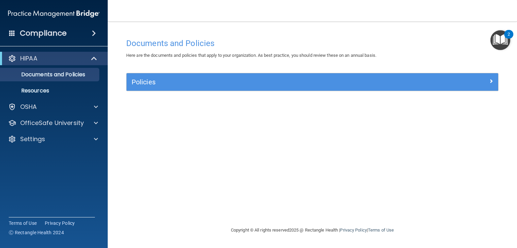 Image resolution: width=517 pixels, height=248 pixels. What do you see at coordinates (53, 59) in the screenshot?
I see `a: HIPAA` at bounding box center [53, 59].